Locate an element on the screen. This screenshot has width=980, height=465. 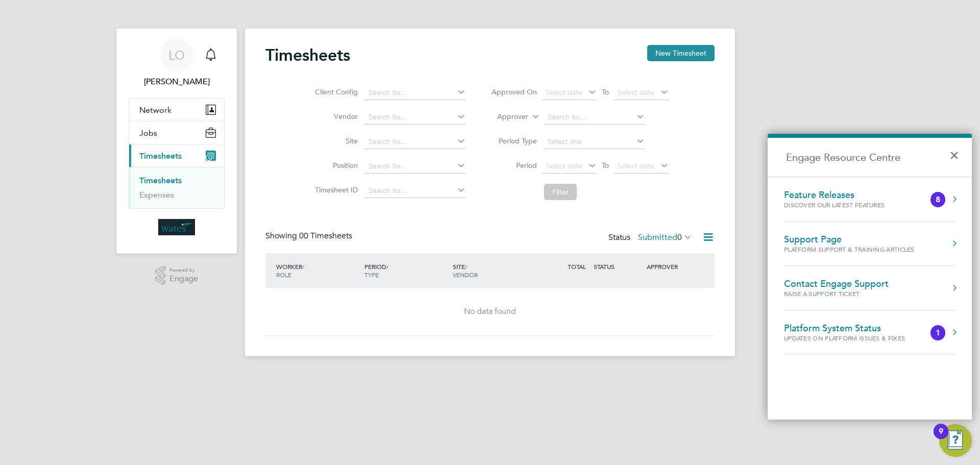
span: 0 is located at coordinates (679, 238).